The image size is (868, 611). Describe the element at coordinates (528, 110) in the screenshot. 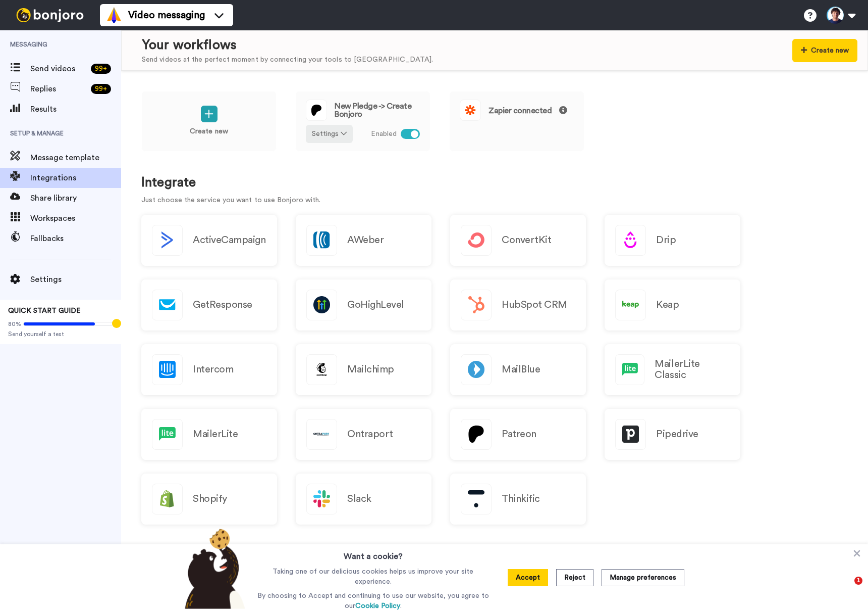

I see `span: Zapier connected` at that location.